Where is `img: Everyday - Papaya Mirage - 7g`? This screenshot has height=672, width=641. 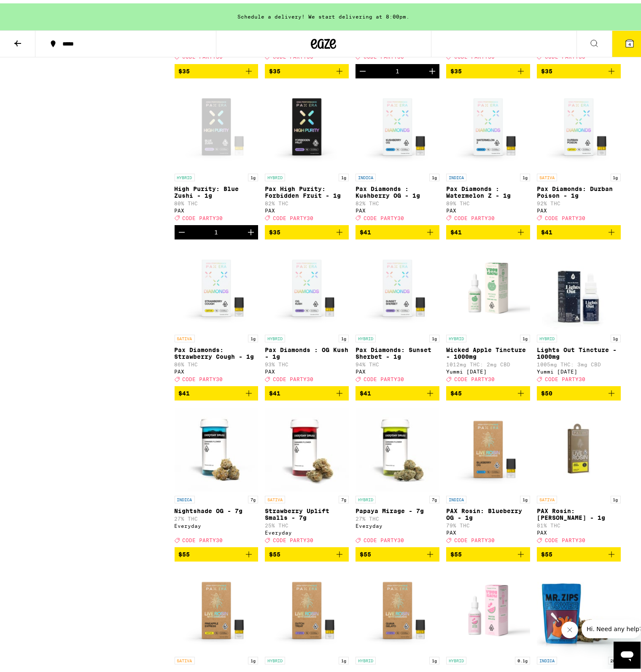
img: Everyday - Papaya Mirage - 7g is located at coordinates (397, 446).